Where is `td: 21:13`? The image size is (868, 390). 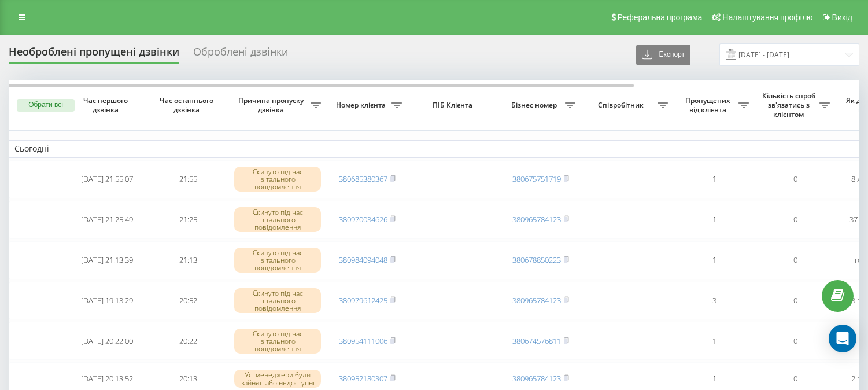 td: 21:13 is located at coordinates (188, 260).